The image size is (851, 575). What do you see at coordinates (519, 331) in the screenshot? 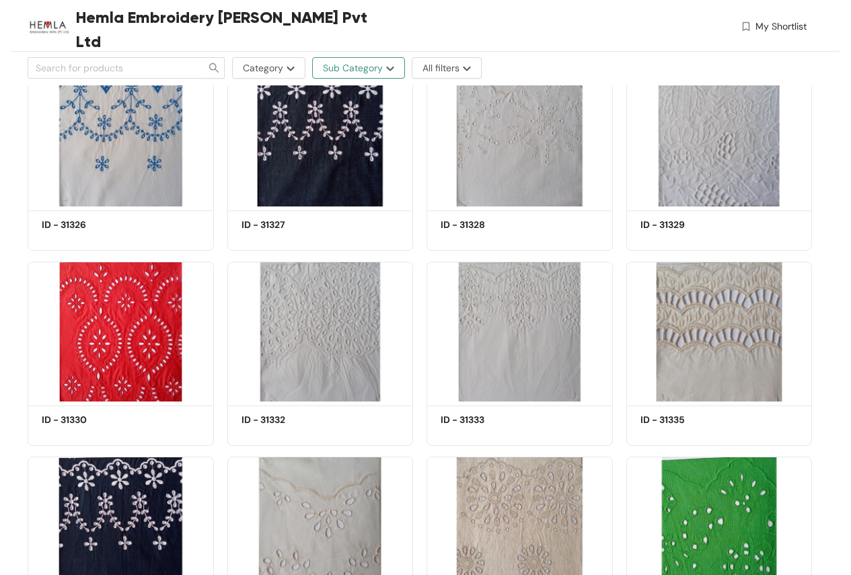
I see `img: 00b46dd2-df07-4d70-b182-6ddf60f787f5` at bounding box center [519, 331].